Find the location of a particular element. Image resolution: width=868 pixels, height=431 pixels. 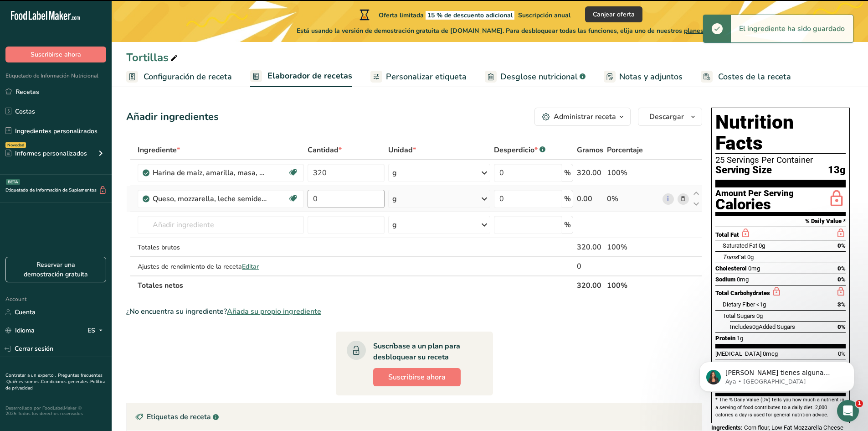

div: Oferta limitada is located at coordinates (464, 14).